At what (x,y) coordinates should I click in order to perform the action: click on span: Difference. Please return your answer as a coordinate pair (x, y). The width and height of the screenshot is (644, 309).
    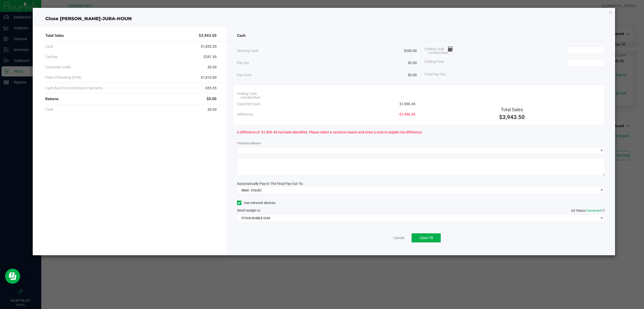
    Looking at the image, I should click on (245, 114).